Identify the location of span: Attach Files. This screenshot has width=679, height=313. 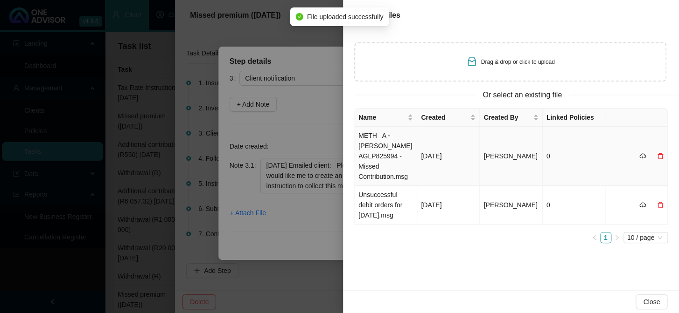
(379, 15).